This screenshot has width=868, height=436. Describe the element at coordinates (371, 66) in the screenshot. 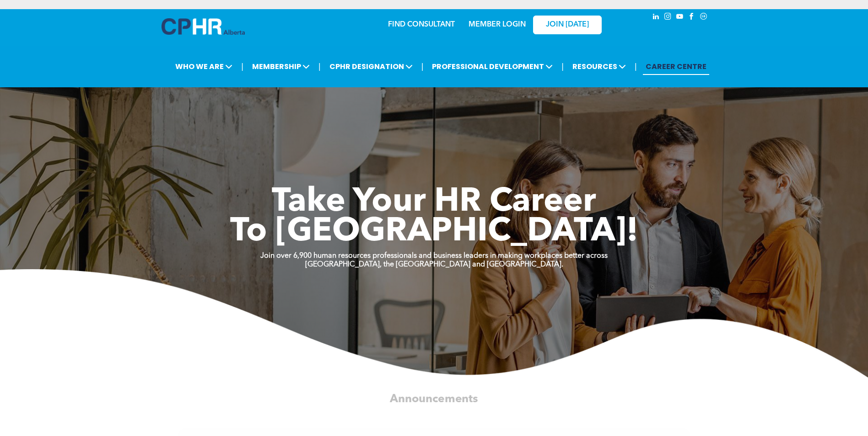

I see `span: CPHR DESIGNATION` at that location.